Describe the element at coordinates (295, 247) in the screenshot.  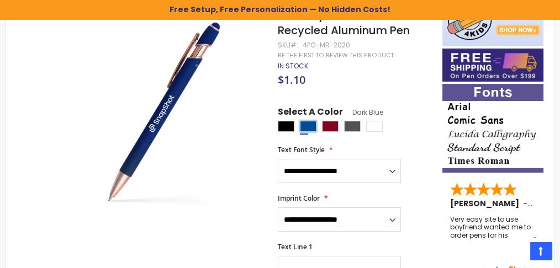
I see `span: Text Line 1` at that location.